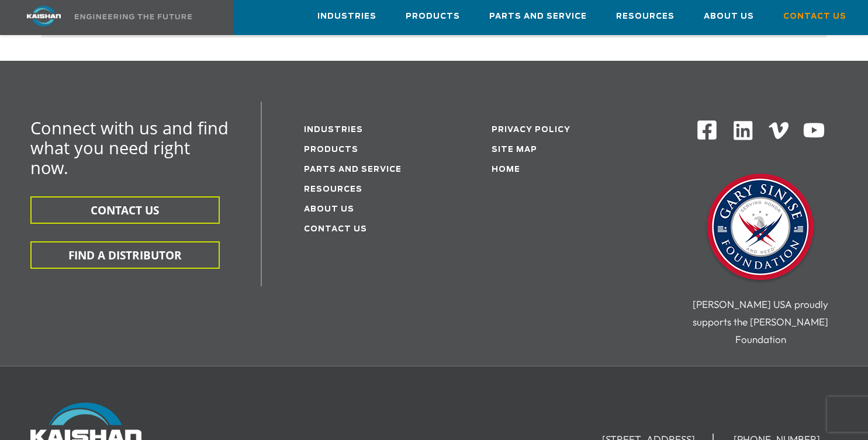  Describe the element at coordinates (531, 130) in the screenshot. I see `a: Privacy Policy` at that location.